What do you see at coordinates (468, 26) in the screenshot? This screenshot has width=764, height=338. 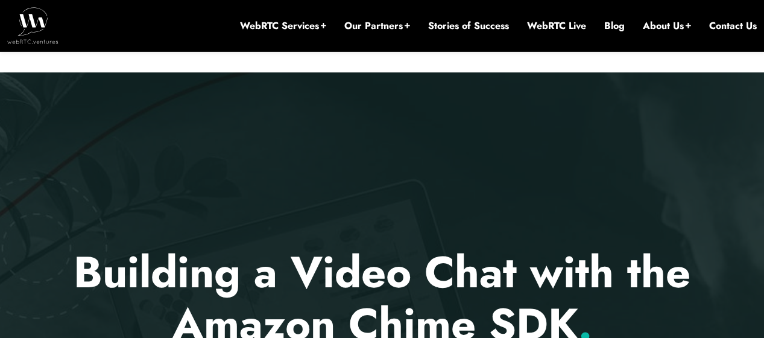 I see `a: Stories of Success` at bounding box center [468, 26].